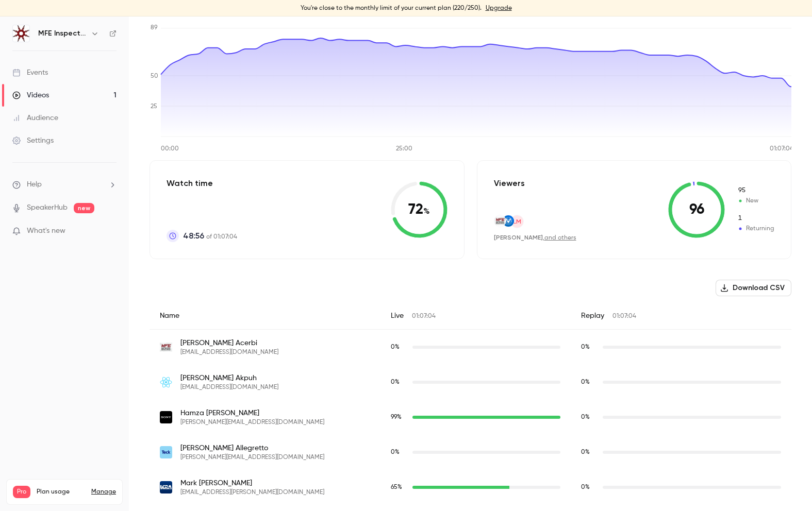  Describe the element at coordinates (33, 141) in the screenshot. I see `div: Settings` at that location.